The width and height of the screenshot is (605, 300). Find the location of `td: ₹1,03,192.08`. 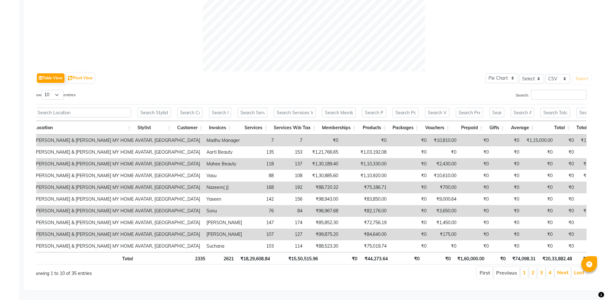

td: ₹1,03,192.08 is located at coordinates (365, 152).